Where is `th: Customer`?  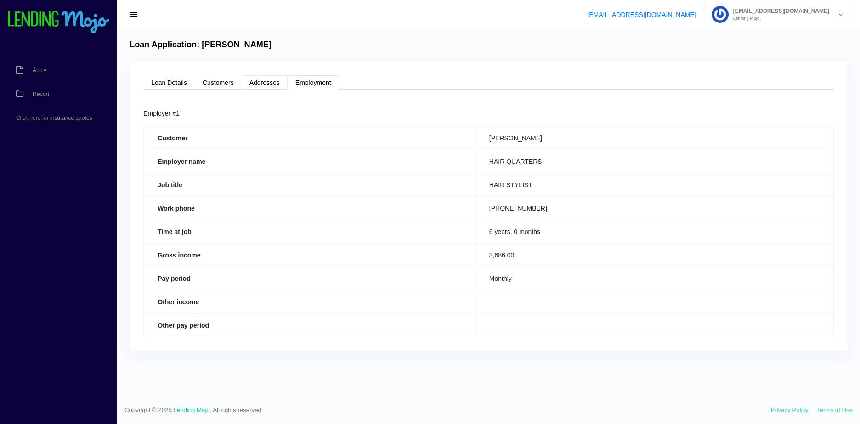
th: Customer is located at coordinates (309, 138).